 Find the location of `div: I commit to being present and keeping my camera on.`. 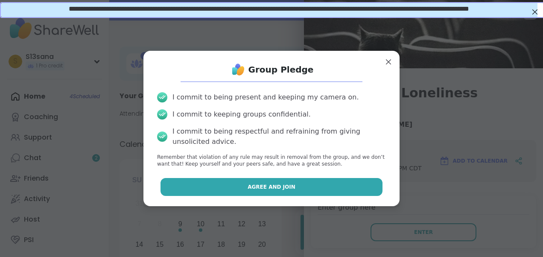

div: I commit to being present and keeping my camera on. is located at coordinates (266, 97).